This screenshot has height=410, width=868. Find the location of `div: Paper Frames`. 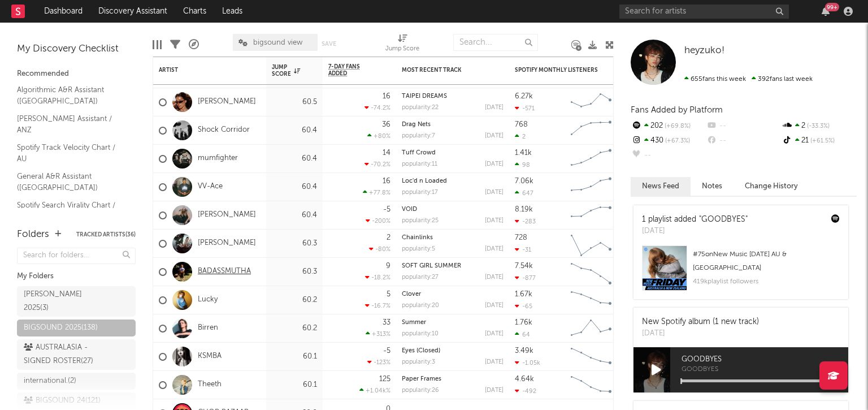

div: Paper Frames is located at coordinates (452, 379).